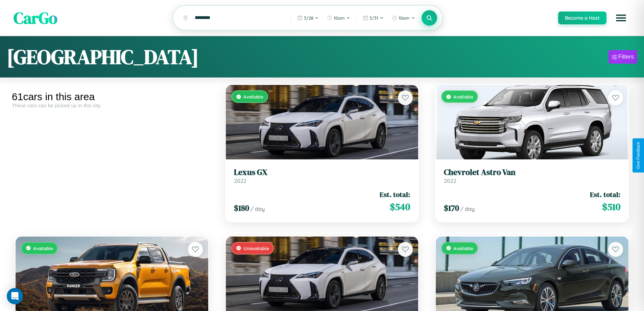 This screenshot has width=644, height=311. I want to click on div: Give Feedback, so click(638, 155).